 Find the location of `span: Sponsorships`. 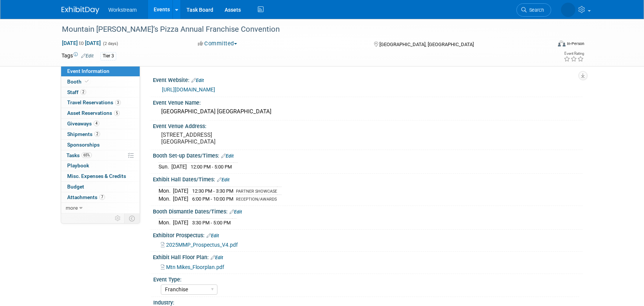

span: Sponsorships is located at coordinates (83, 145).